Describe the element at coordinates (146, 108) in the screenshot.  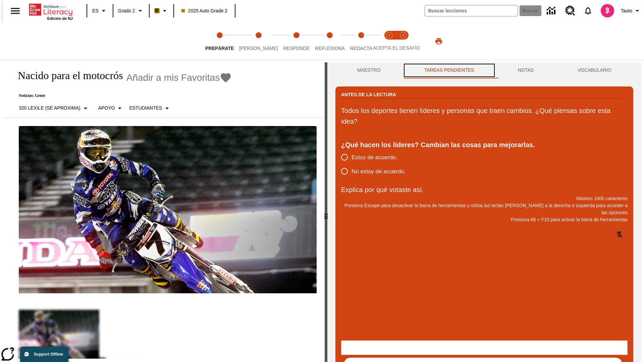
I see `p: Estudiantes` at that location.